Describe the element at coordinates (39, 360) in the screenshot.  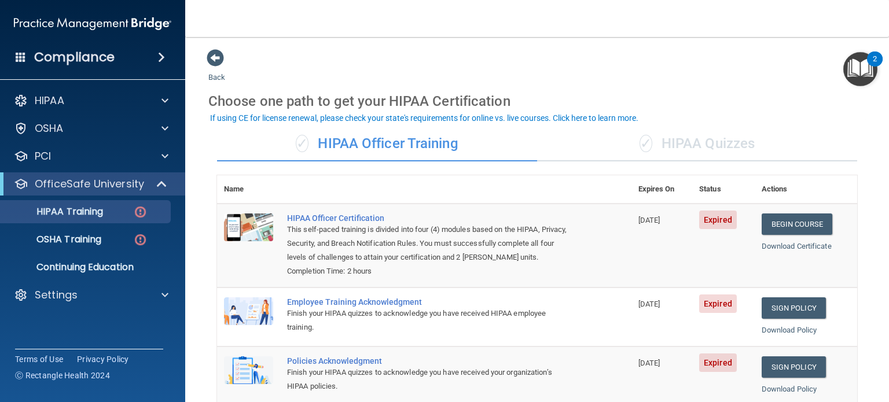
I see `a: Terms of Use` at that location.